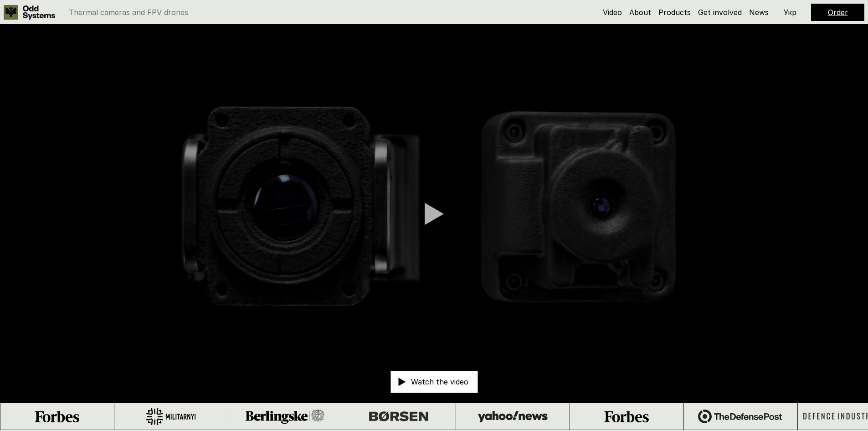 The height and width of the screenshot is (431, 868). Describe the element at coordinates (720, 12) in the screenshot. I see `a: Get involved` at that location.